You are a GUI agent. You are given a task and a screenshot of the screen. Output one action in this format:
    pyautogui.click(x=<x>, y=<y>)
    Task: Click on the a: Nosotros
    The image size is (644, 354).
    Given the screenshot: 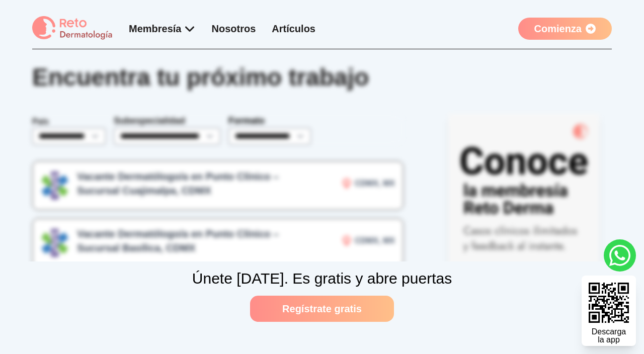 What is the action you would take?
    pyautogui.click(x=234, y=29)
    